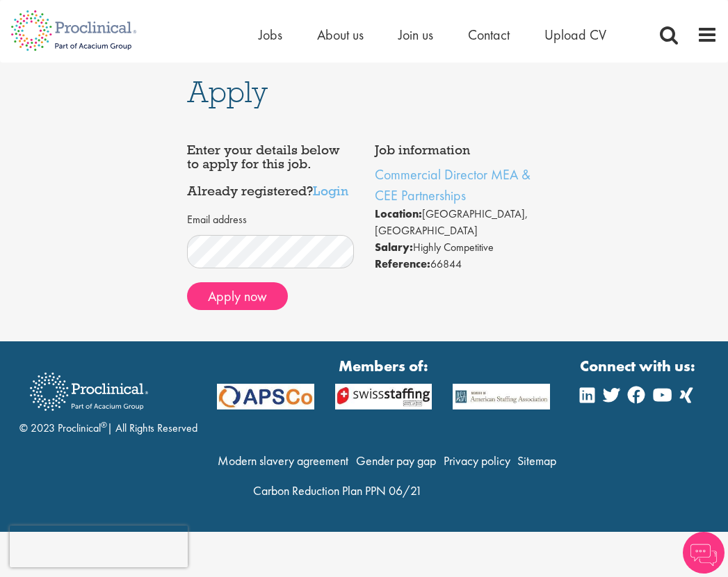 This screenshot has height=577, width=728. I want to click on div: © 2023 Proclinical | All Rights Reserved, so click(108, 399).